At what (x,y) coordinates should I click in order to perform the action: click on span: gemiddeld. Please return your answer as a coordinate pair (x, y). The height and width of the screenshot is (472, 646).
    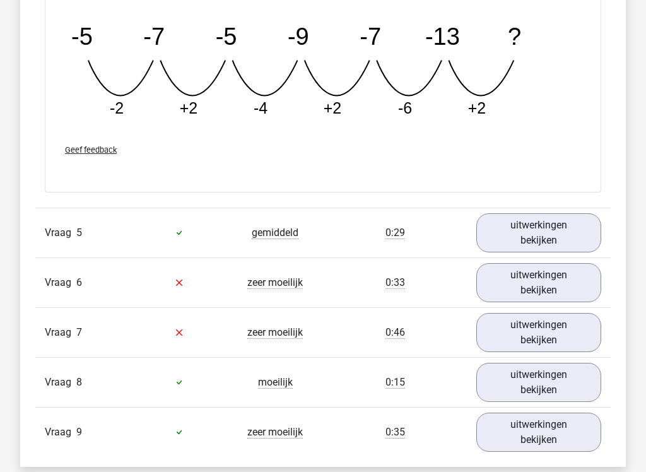
    Looking at the image, I should click on (275, 233).